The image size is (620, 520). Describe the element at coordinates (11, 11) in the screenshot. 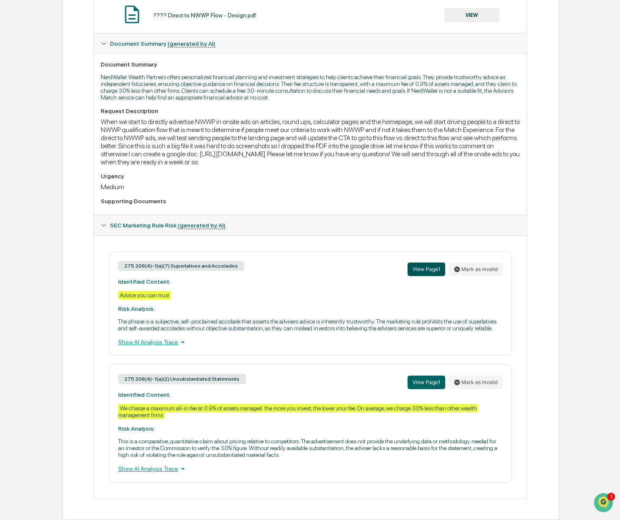

I see `button: Open customer support` at that location.